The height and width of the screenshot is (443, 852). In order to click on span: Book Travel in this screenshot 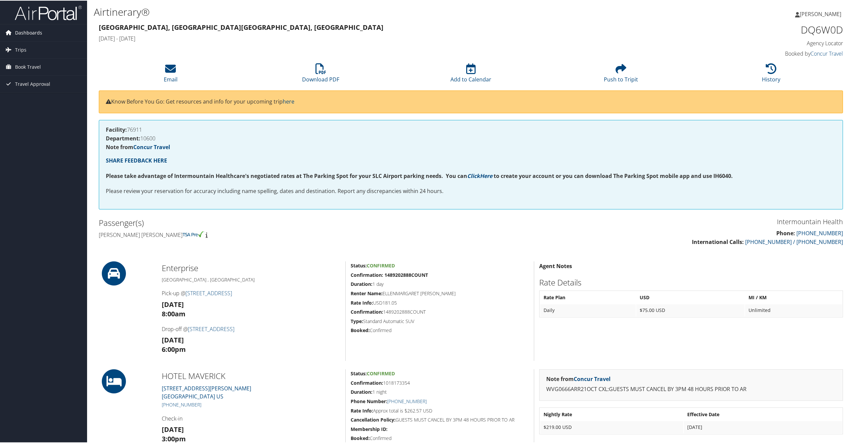, I will do `click(28, 66)`.